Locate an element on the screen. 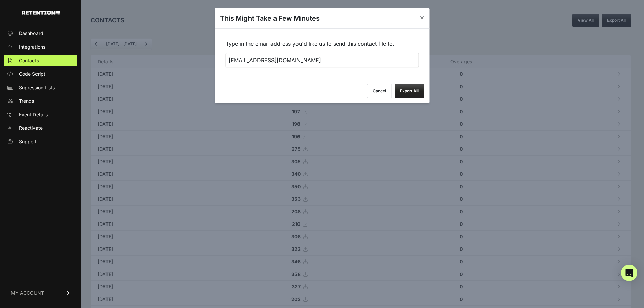  span: Reactivate is located at coordinates (30, 128).